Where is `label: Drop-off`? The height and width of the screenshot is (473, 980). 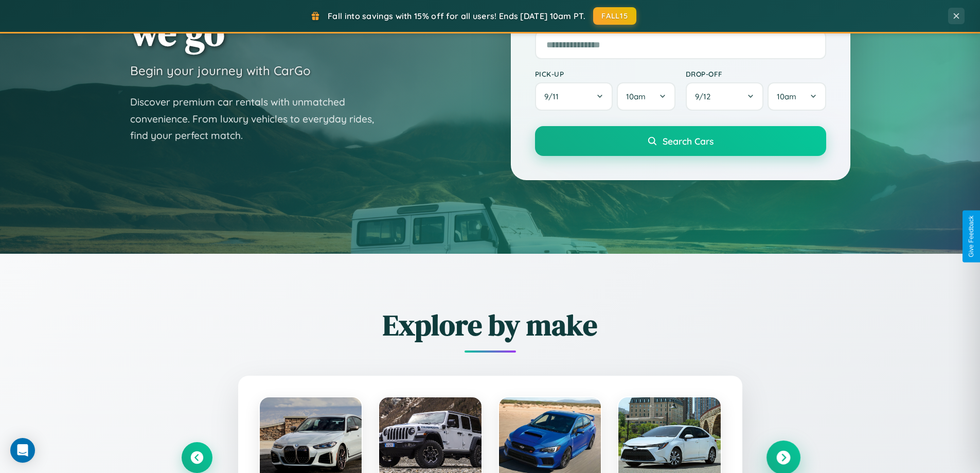
label: Drop-off is located at coordinates (756, 74).